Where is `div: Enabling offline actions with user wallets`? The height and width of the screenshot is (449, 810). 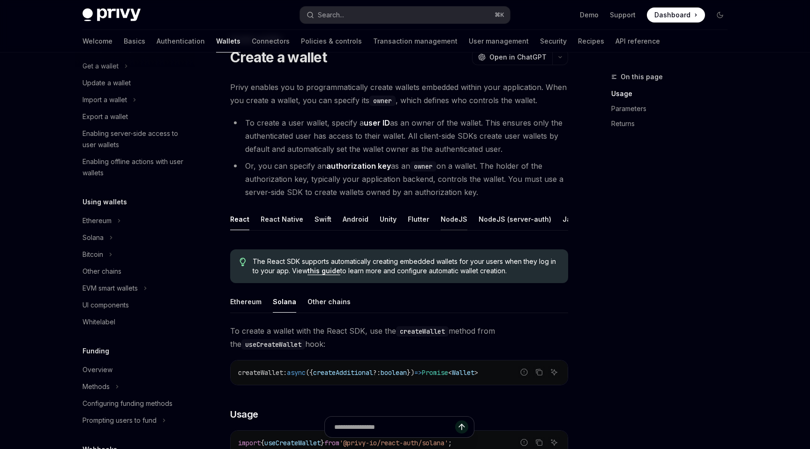
div: Enabling offline actions with user wallets is located at coordinates (136, 167).